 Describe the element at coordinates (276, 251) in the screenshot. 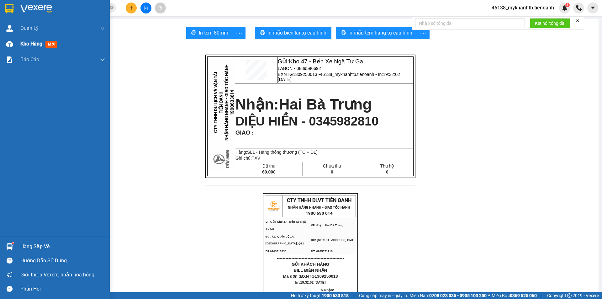

I see `span: ĐT:0903515330` at that location.